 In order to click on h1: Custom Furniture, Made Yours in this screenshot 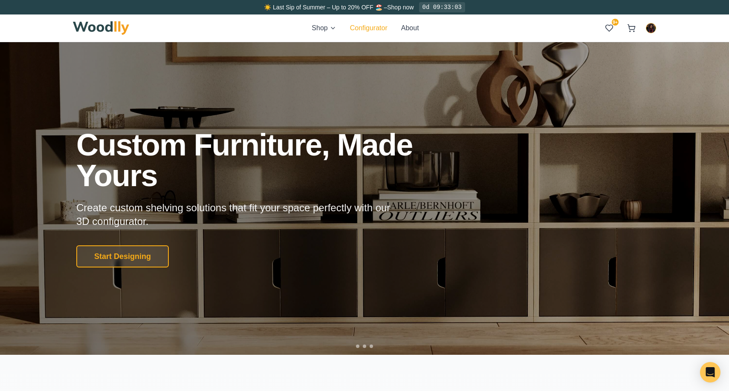, I will do `click(267, 160)`.